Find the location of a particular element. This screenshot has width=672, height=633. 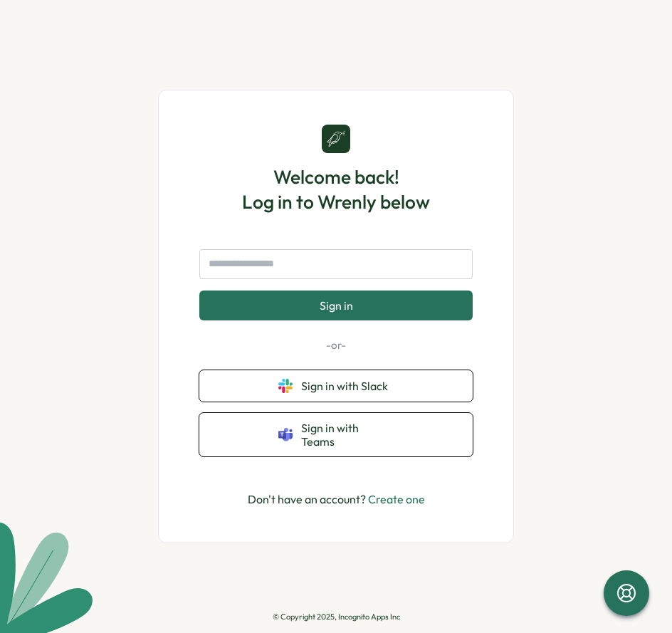

button: Sign in with Slack is located at coordinates (336, 386).